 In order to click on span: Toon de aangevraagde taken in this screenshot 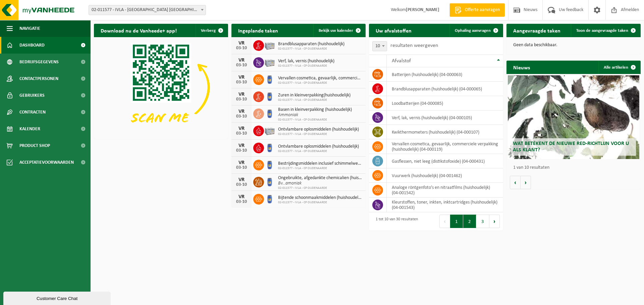, I will do `click(602, 31)`.